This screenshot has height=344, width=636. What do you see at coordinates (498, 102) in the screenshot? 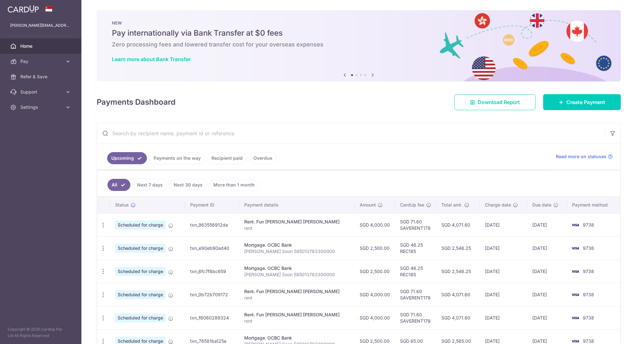
I see `span: Download Report` at bounding box center [498, 102].